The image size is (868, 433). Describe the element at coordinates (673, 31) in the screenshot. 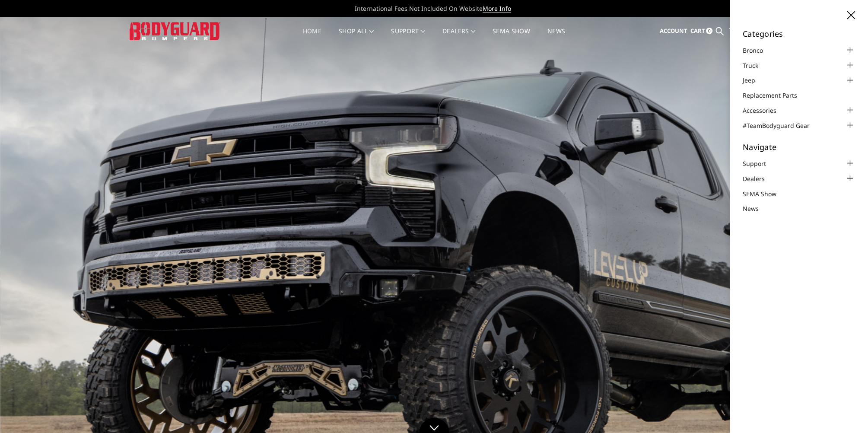

I see `a: Account` at that location.